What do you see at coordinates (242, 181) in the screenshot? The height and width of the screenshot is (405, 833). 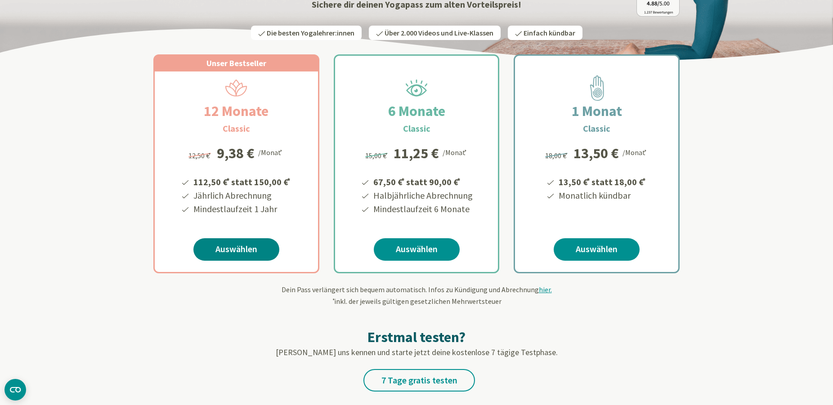 I see `li: 112,50 € statt 150,00 €` at bounding box center [242, 181].